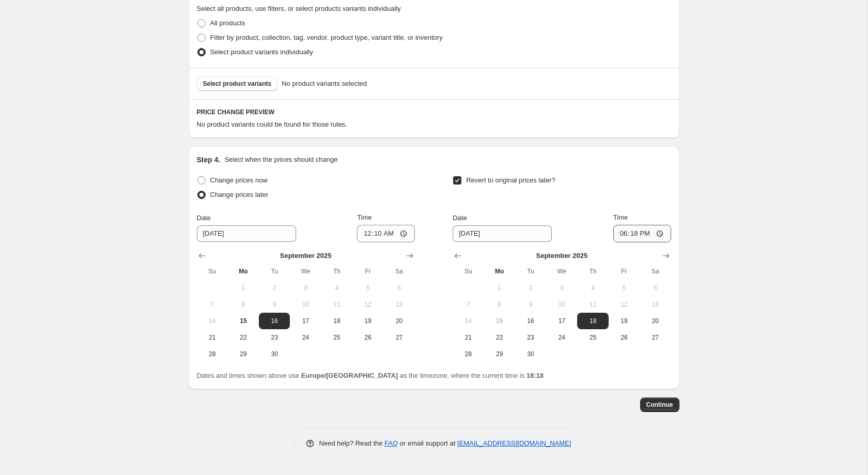 This screenshot has width=868, height=475. What do you see at coordinates (274, 271) in the screenshot?
I see `span: Tu` at bounding box center [274, 271].